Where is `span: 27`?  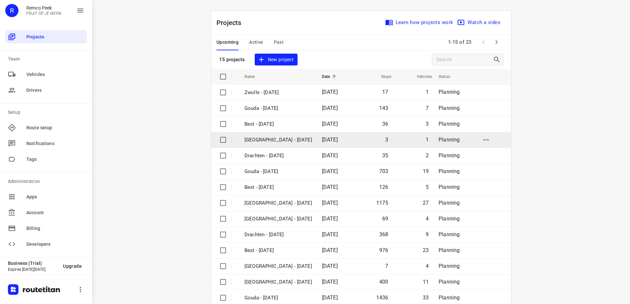 span: 27 is located at coordinates (426, 203).